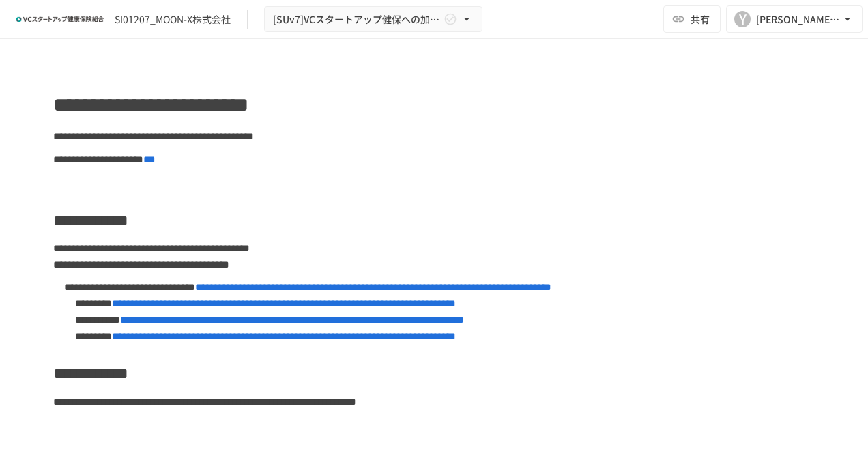 The image size is (868, 460). Describe the element at coordinates (357, 20) in the screenshot. I see `span: [SUv7]VCスタートアップ健保への加入申請手続き` at that location.